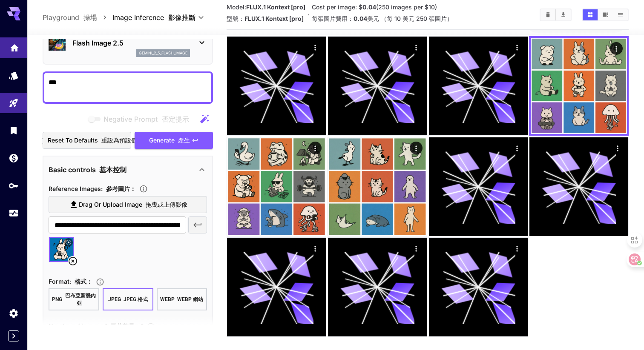  Describe the element at coordinates (133, 205) in the screenshot. I see `span: Drag or upload image` at that location.